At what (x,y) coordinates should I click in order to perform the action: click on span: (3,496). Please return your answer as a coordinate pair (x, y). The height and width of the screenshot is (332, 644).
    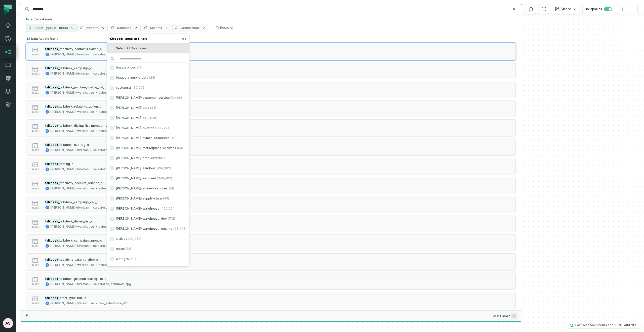
    Looking at the image, I should click on (176, 98).